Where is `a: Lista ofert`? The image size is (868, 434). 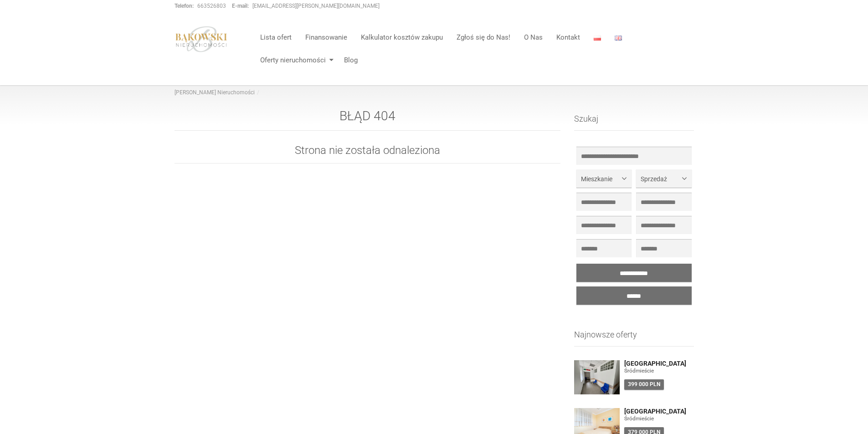 a: Lista ofert is located at coordinates (275, 37).